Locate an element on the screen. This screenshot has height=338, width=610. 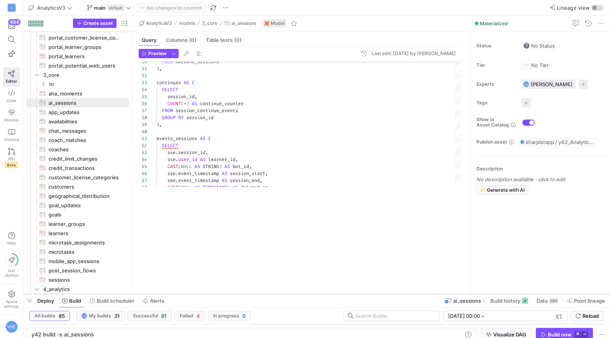
button: 3_core is located at coordinates (210, 23).